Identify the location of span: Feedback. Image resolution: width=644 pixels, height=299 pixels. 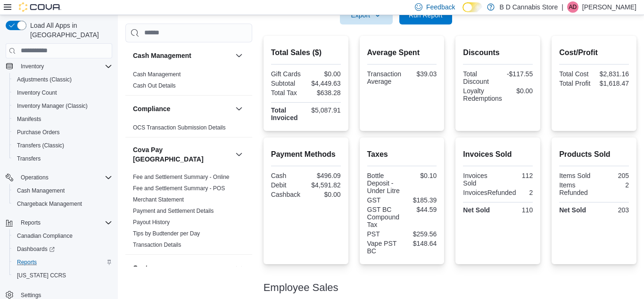
(440, 7).